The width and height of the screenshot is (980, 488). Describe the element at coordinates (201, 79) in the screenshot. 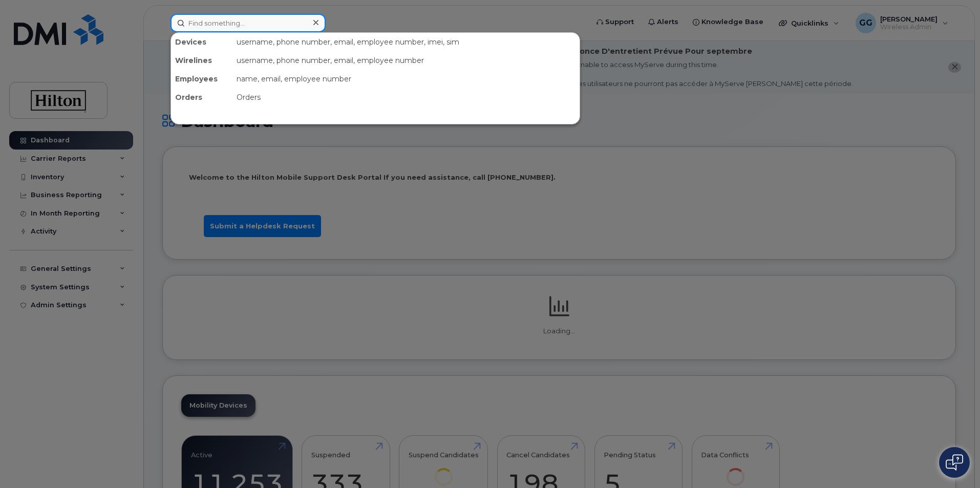

I see `div: Employees` at that location.